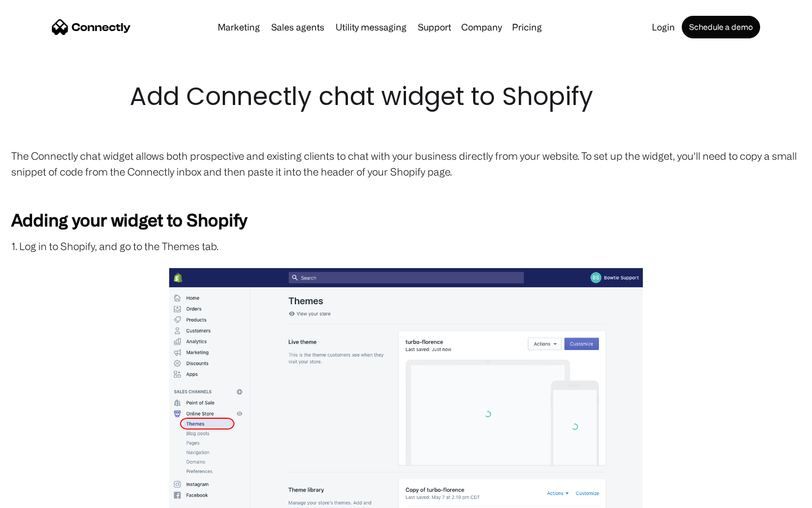 This screenshot has height=508, width=812. Describe the element at coordinates (663, 27) in the screenshot. I see `a: Login` at that location.